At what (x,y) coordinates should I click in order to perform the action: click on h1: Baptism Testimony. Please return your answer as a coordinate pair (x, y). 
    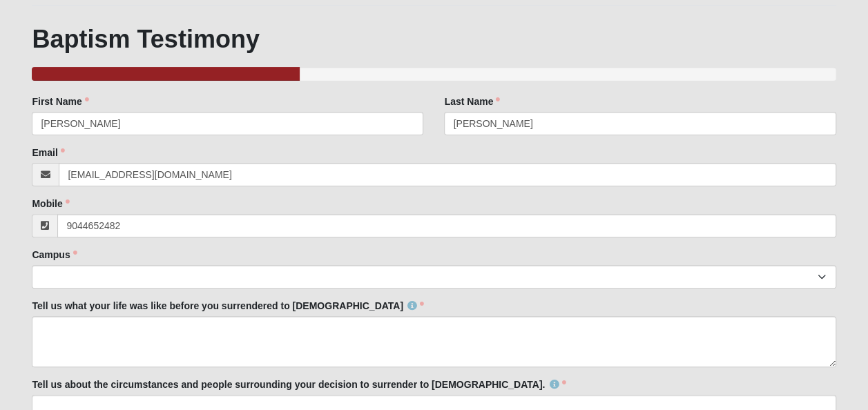
    Looking at the image, I should click on (434, 38).